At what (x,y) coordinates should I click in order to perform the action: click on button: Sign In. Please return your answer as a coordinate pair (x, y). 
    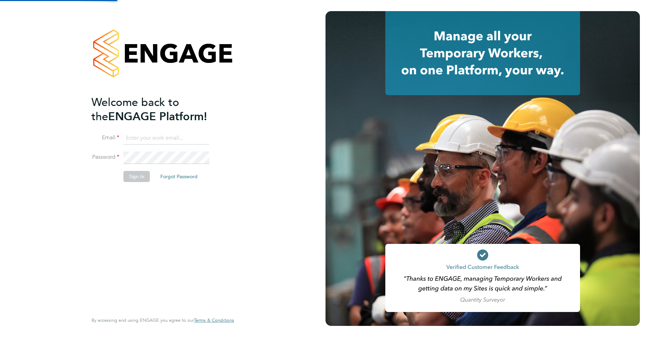
    Looking at the image, I should click on (137, 177).